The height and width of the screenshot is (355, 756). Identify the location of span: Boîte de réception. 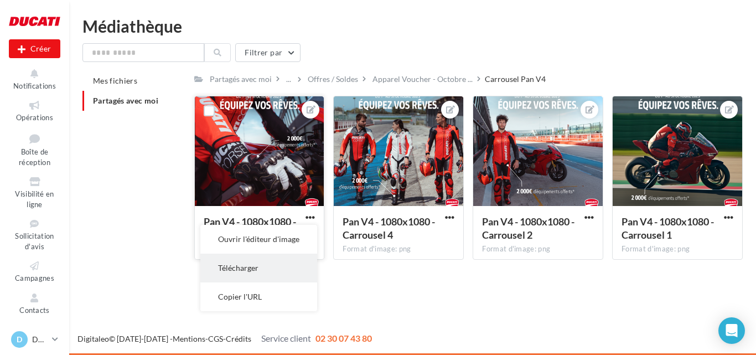
(34, 157).